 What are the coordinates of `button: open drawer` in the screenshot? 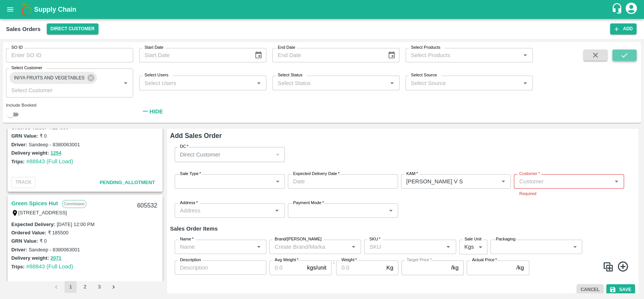 It's located at (10, 10).